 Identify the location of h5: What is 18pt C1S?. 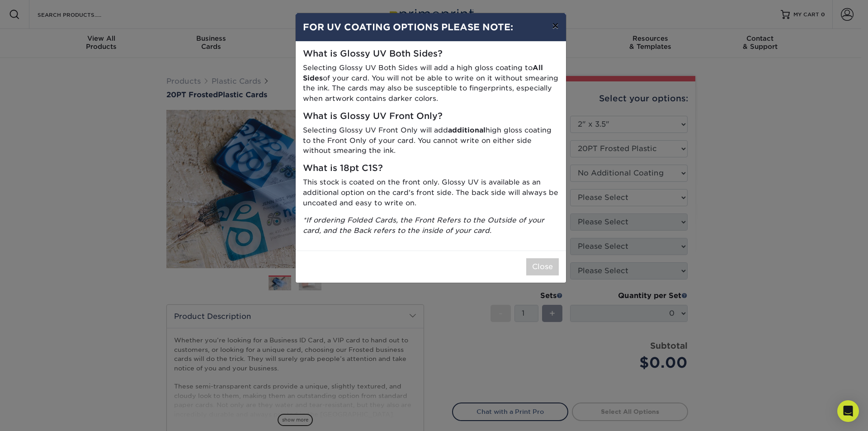
(431, 168).